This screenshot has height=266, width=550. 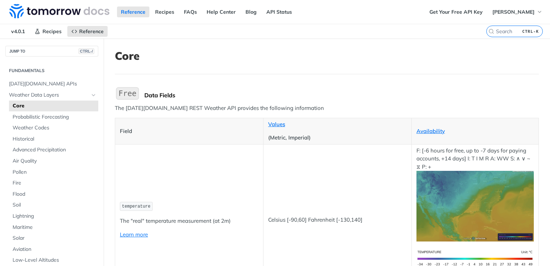 What do you see at coordinates (54, 183) in the screenshot?
I see `a: Fire` at bounding box center [54, 183].